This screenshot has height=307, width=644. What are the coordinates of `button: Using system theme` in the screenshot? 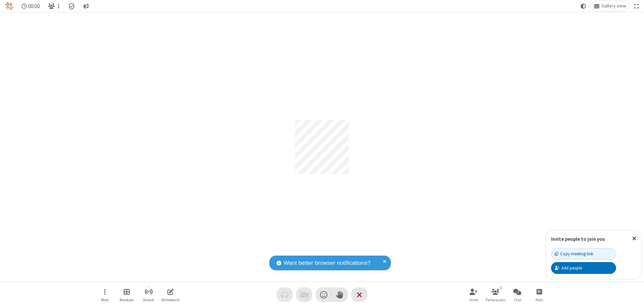 It's located at (583, 6).